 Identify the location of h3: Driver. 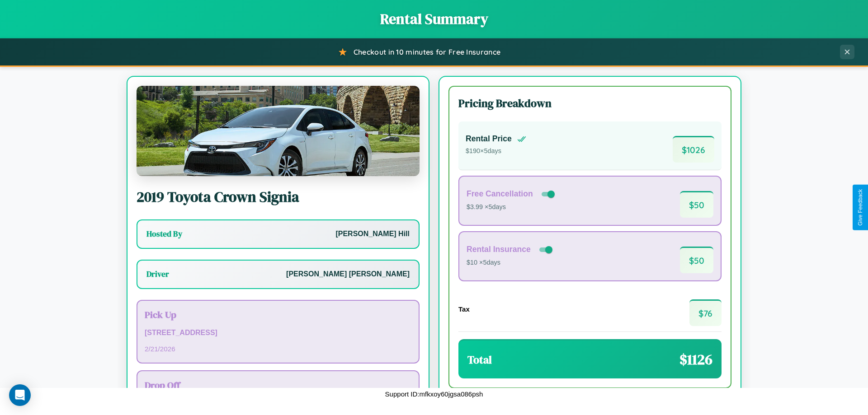
(158, 274).